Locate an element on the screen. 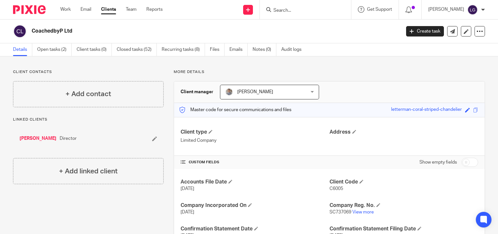 This screenshot has height=234, width=498. a: Work is located at coordinates (66, 9).